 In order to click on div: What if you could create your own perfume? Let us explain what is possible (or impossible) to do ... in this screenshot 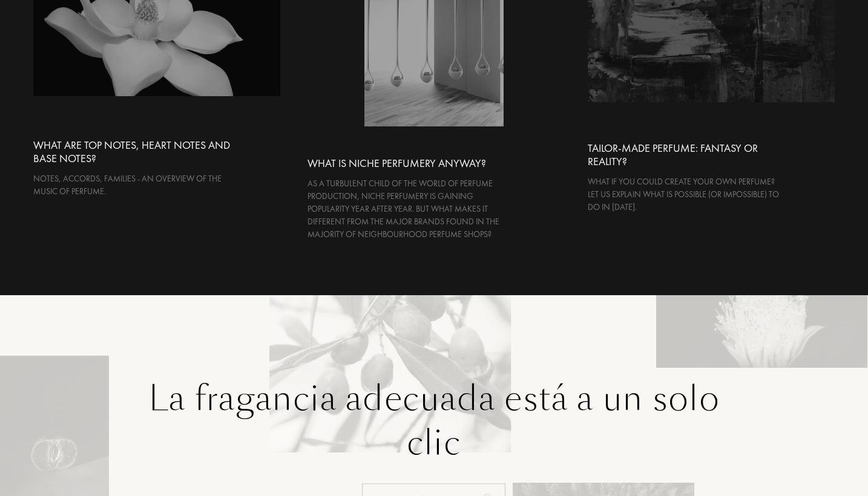, I will do `click(687, 194)`.